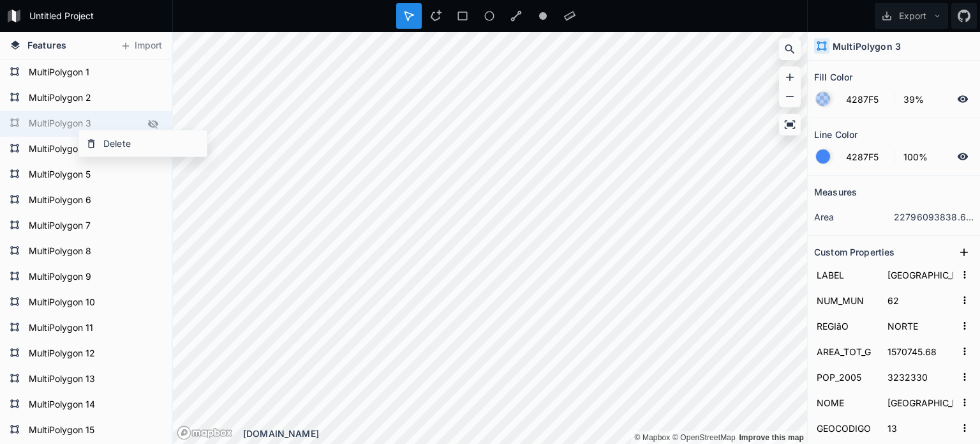 This screenshot has width=980, height=444. What do you see at coordinates (866, 46) in the screenshot?
I see `h4: MultiPolygon 3` at bounding box center [866, 46].